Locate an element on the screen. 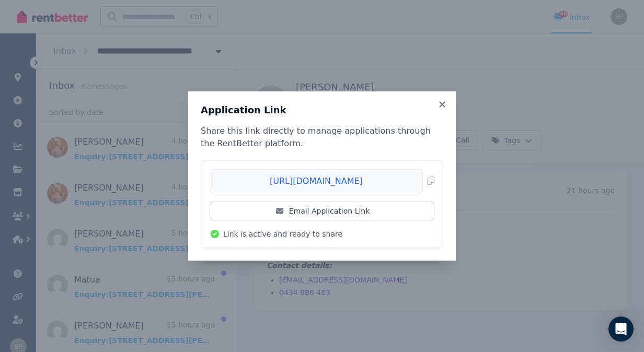  p: Share this link directly to manage applications through the RentBetter platform. is located at coordinates (322, 138).